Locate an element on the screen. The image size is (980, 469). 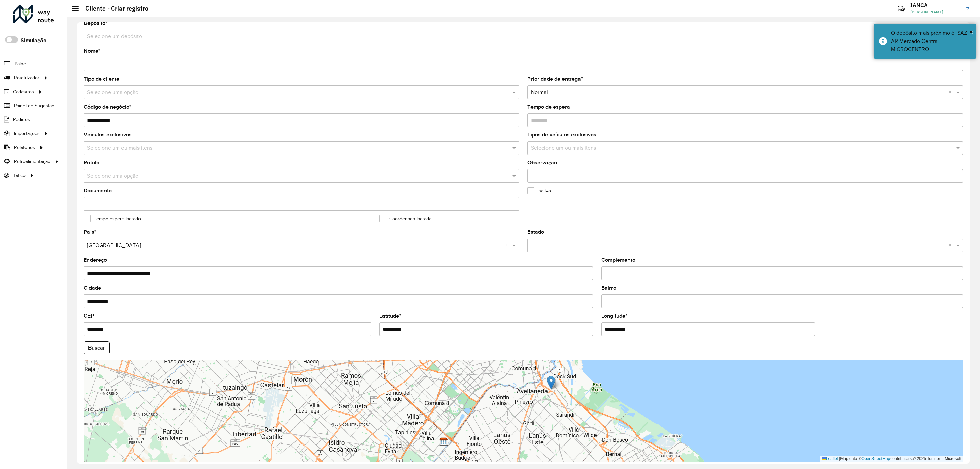
span: Cadastros is located at coordinates (23, 91).